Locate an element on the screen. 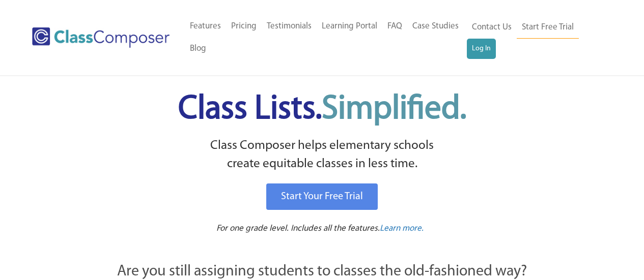 This screenshot has height=280, width=644. span: Start Your Free Trial is located at coordinates (322, 197).